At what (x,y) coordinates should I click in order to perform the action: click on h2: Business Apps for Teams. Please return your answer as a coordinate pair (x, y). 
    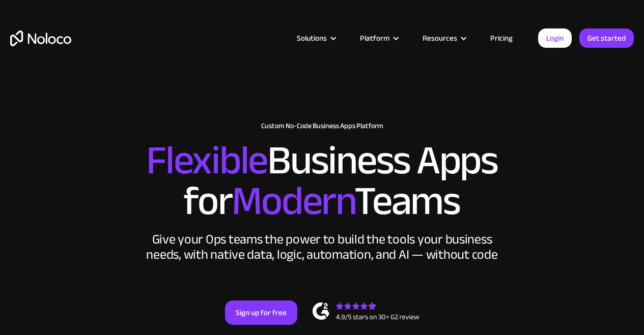
    Looking at the image, I should click on (322, 181).